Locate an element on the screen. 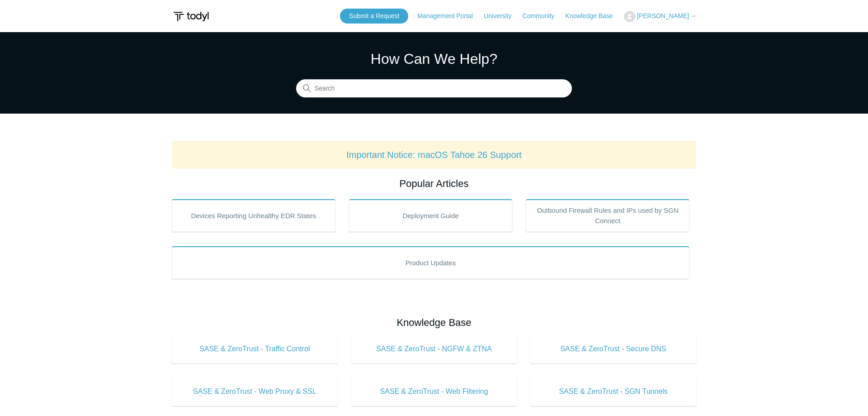  a: Deployment Guide is located at coordinates (431, 216).